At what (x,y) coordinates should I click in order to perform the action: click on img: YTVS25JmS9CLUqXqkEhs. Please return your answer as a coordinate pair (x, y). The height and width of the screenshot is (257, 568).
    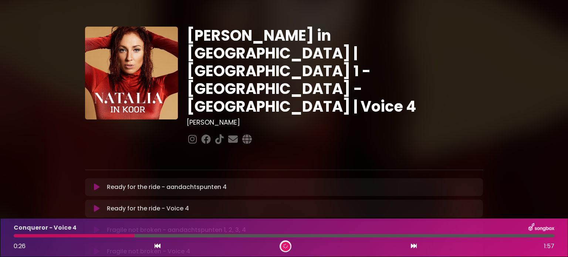
    Looking at the image, I should click on (131, 73).